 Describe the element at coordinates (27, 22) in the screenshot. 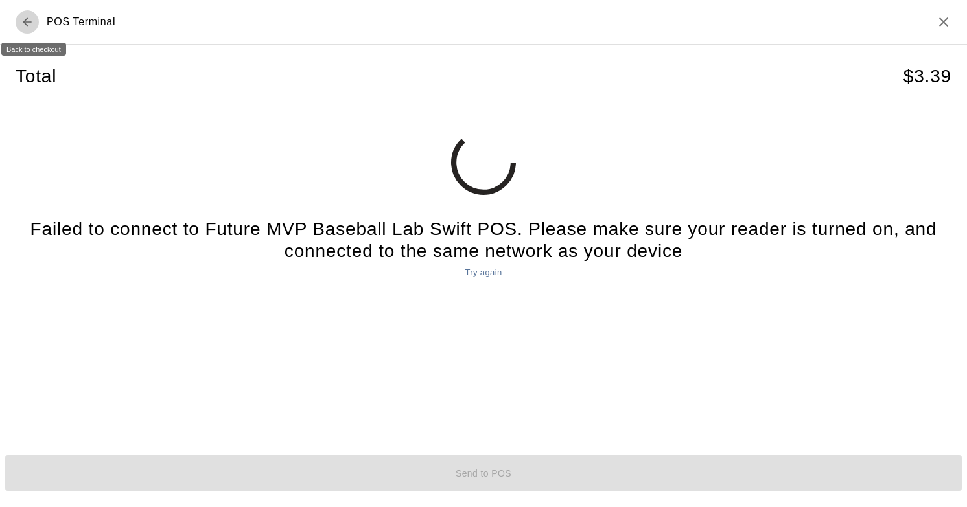

I see `button: Back to checkout` at that location.